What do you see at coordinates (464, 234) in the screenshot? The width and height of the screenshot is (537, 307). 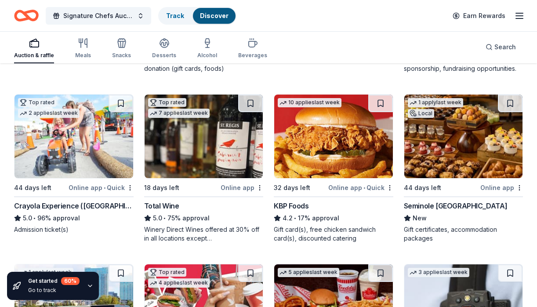 I see `div: Gift certificates, accommodation packages` at bounding box center [464, 234].